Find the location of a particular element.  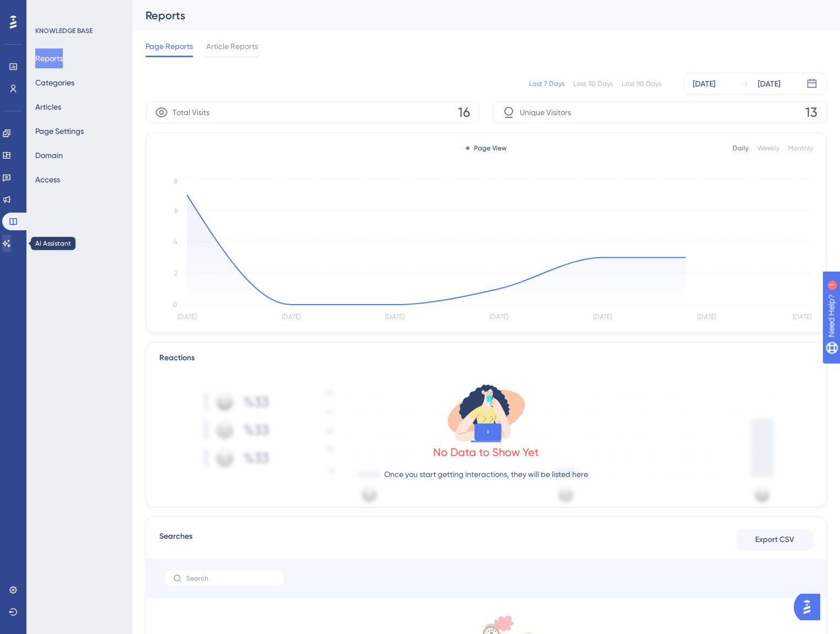

button: Page Settings is located at coordinates (60, 131).